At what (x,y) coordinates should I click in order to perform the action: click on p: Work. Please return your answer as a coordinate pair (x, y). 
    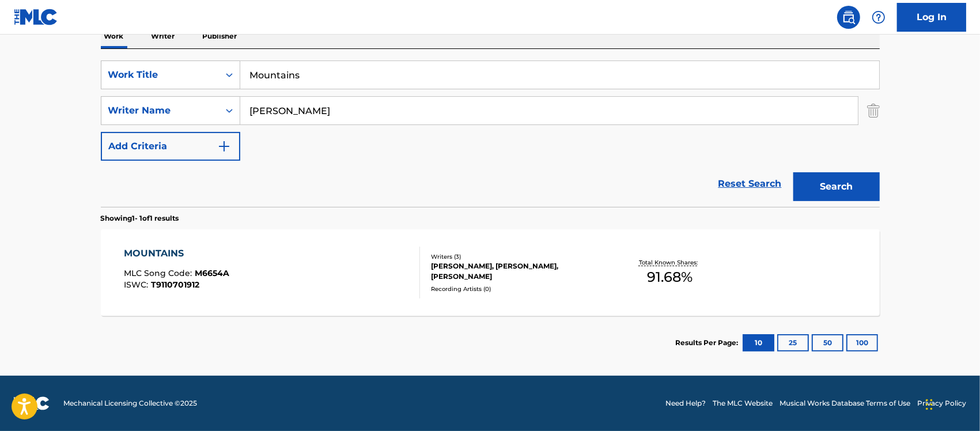
    Looking at the image, I should click on (114, 36).